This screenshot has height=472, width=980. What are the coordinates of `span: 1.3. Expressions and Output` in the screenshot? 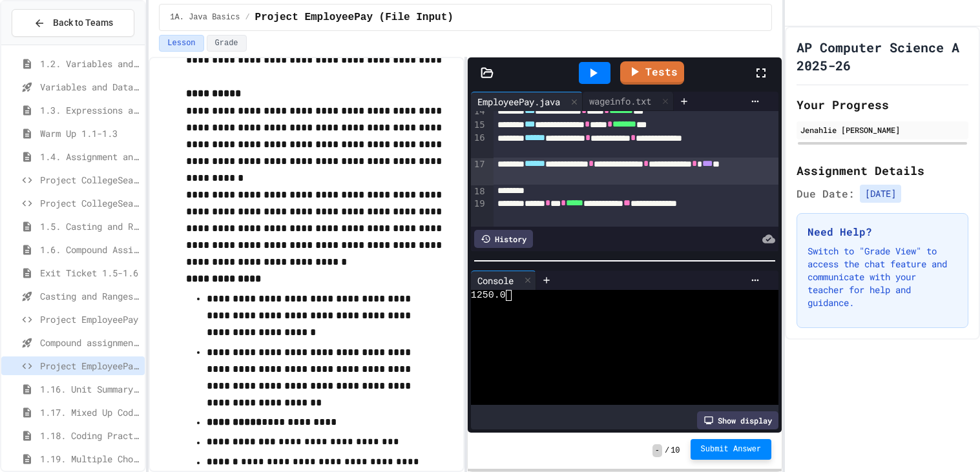 It's located at (90, 110).